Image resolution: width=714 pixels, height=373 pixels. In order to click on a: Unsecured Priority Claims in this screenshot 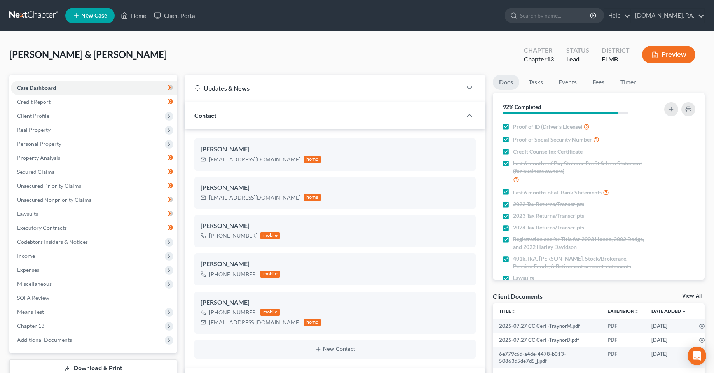, I will do `click(94, 186)`.